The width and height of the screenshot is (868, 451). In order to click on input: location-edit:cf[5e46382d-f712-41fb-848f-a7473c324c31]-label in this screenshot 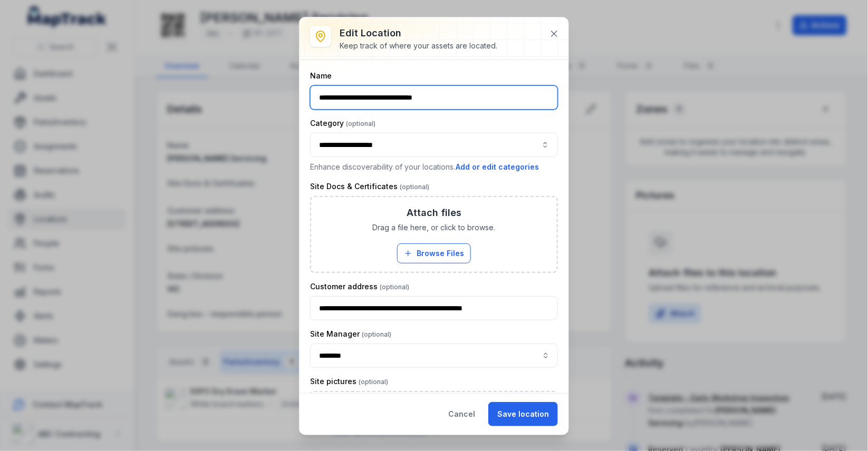, I will do `click(434, 356)`.